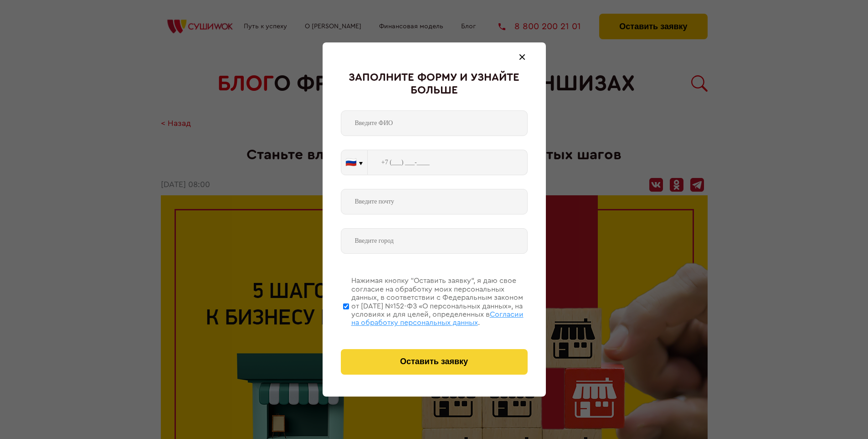 This screenshot has width=868, height=439. Describe the element at coordinates (434, 202) in the screenshot. I see `input: Введите почту` at that location.